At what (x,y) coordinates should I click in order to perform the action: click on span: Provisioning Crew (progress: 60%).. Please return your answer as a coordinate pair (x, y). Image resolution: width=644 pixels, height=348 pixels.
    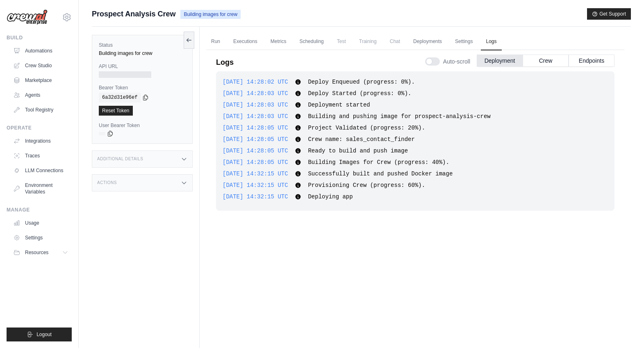
    Looking at the image, I should click on (366, 185).